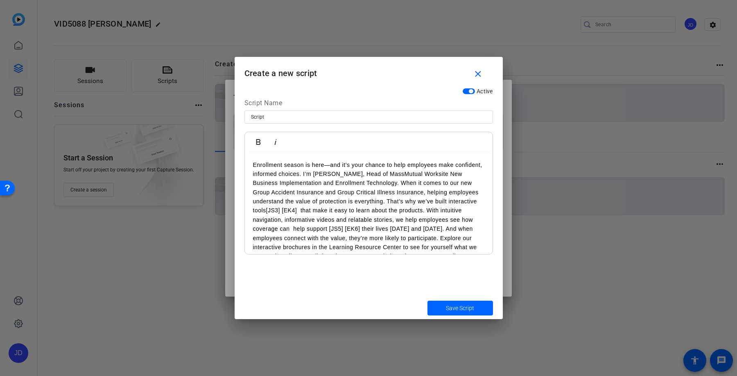  What do you see at coordinates (485, 91) in the screenshot?
I see `span: Active` at bounding box center [485, 91].